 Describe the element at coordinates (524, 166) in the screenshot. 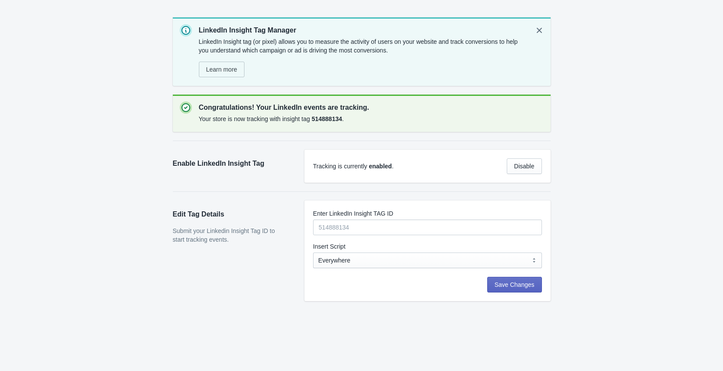

I see `button: Disable` at that location.